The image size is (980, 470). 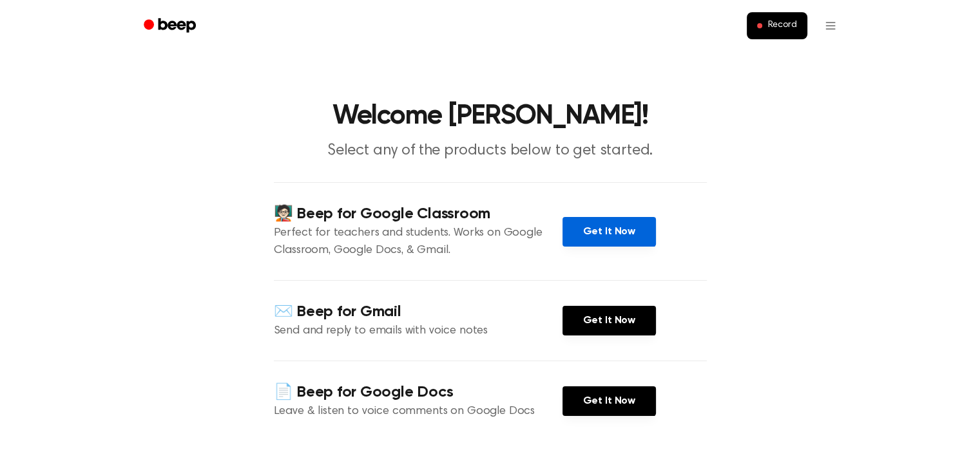 I want to click on a: Beep, so click(x=171, y=26).